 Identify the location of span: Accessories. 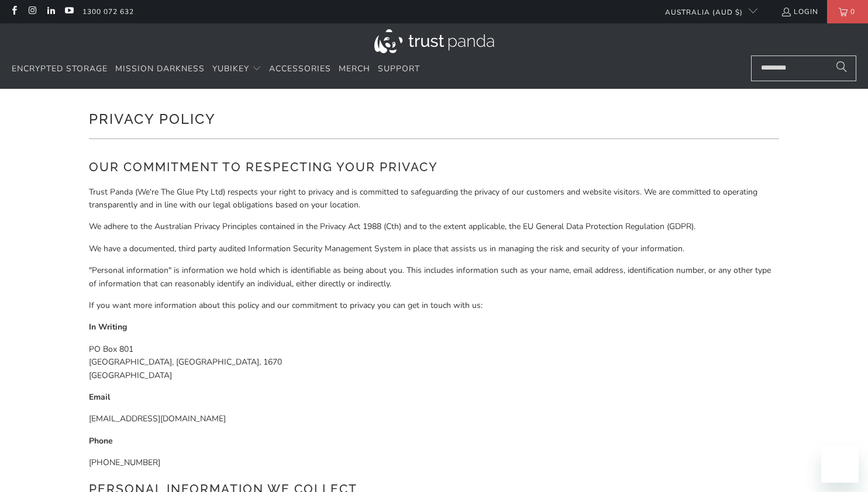
(300, 68).